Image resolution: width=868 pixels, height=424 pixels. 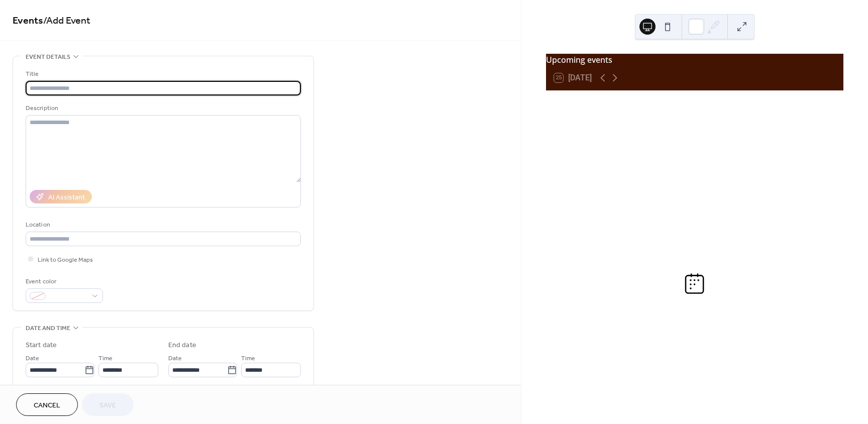 I want to click on button: Cancel, so click(x=47, y=404).